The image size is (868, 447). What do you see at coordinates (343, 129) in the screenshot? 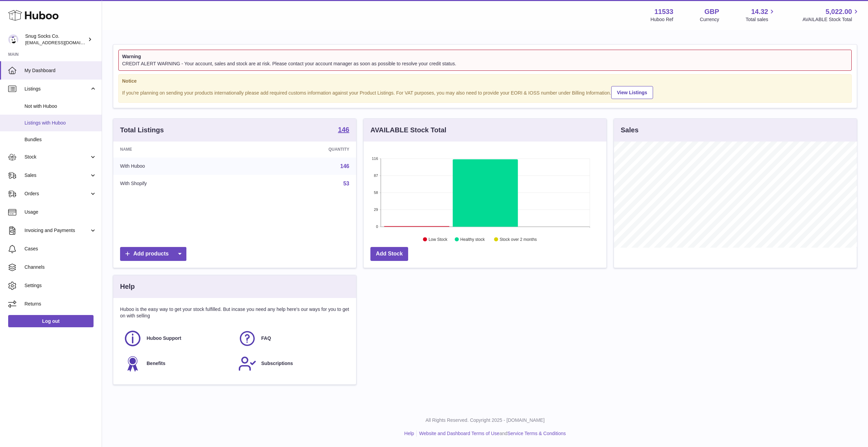
I see `strong: 146` at bounding box center [343, 129].